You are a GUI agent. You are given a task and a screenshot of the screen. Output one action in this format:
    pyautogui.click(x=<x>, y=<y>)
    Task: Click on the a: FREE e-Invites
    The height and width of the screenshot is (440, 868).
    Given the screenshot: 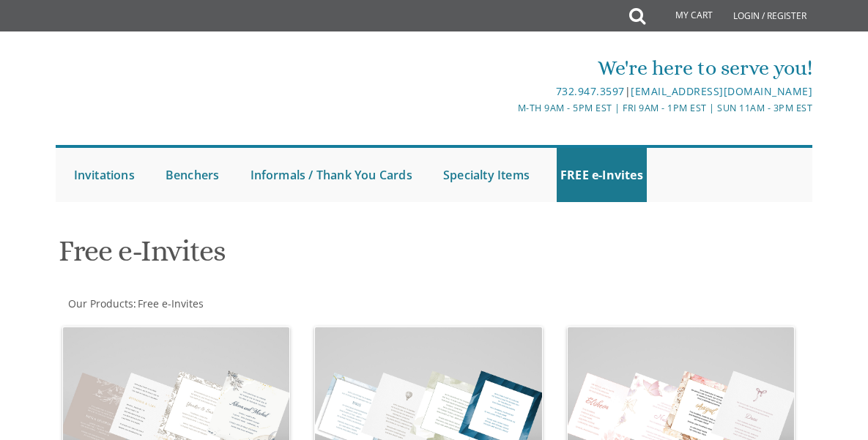 What is the action you would take?
    pyautogui.click(x=601, y=175)
    